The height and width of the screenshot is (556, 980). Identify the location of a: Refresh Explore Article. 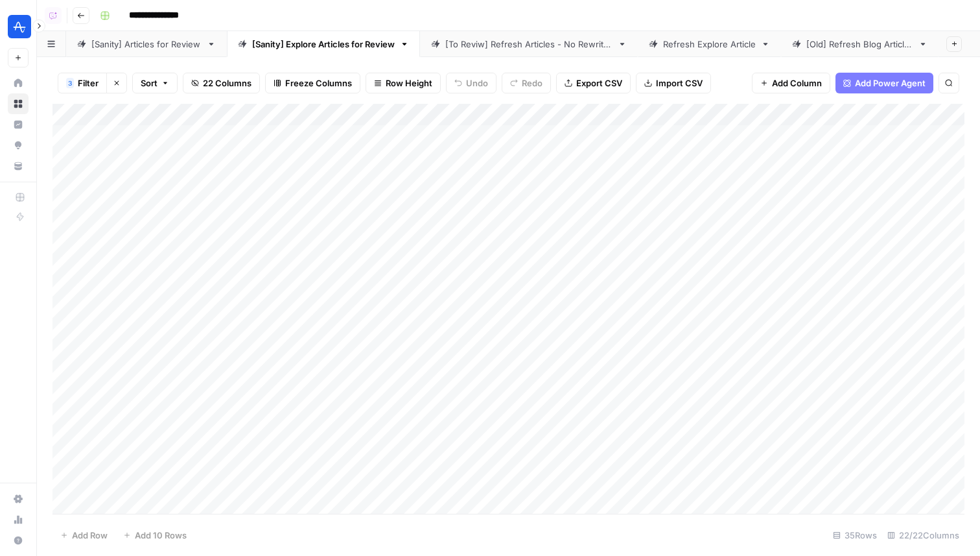
(709, 44).